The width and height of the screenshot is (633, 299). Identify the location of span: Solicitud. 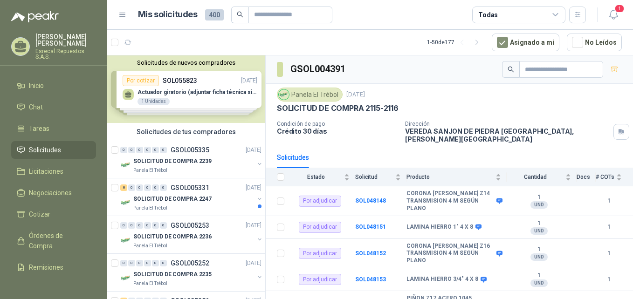
(375, 177).